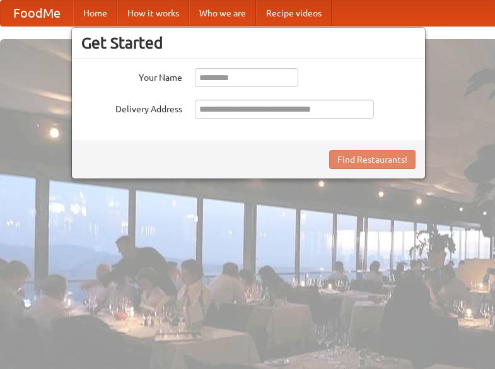 This screenshot has height=369, width=495. What do you see at coordinates (132, 107) in the screenshot?
I see `label: Delivery Address` at bounding box center [132, 107].